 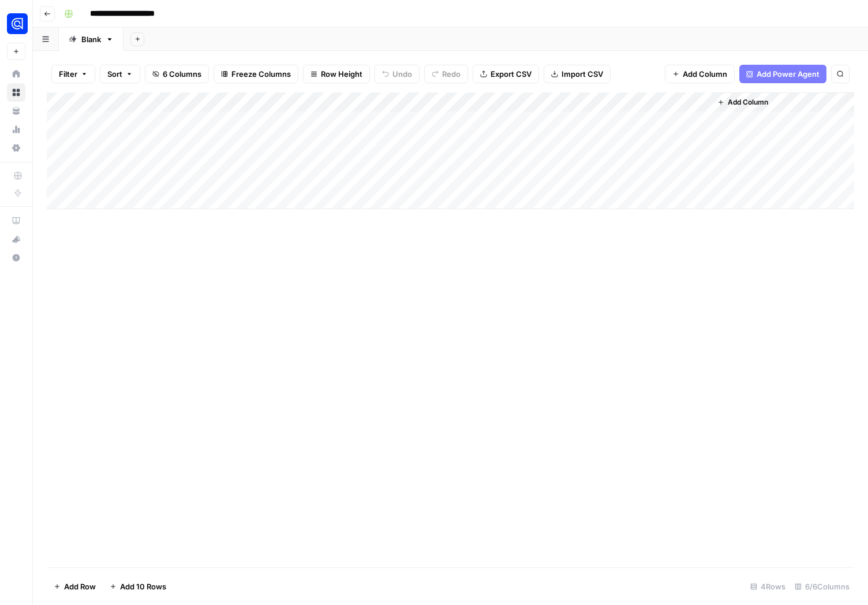 What do you see at coordinates (398, 74) in the screenshot?
I see `button: Undo` at bounding box center [398, 74].